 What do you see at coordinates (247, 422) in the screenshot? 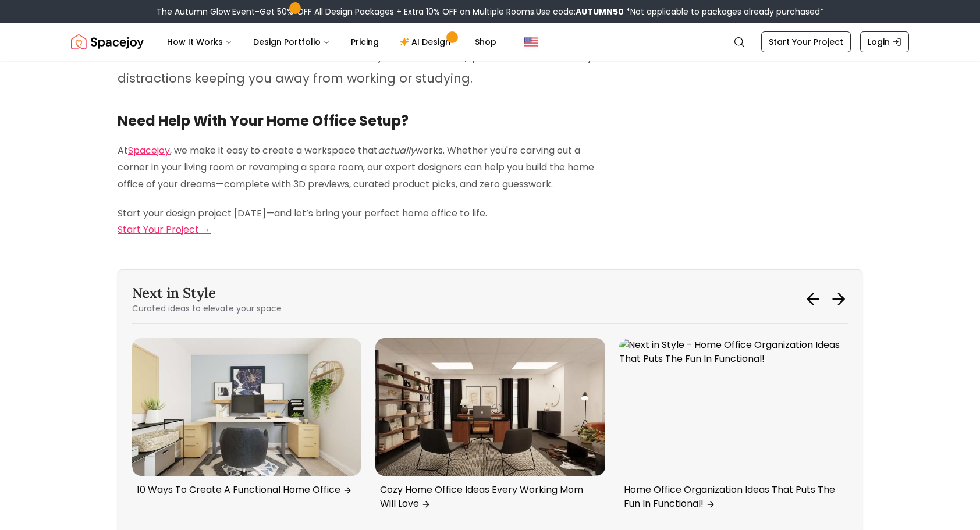
I see `div: 3 / 6` at bounding box center [247, 422].